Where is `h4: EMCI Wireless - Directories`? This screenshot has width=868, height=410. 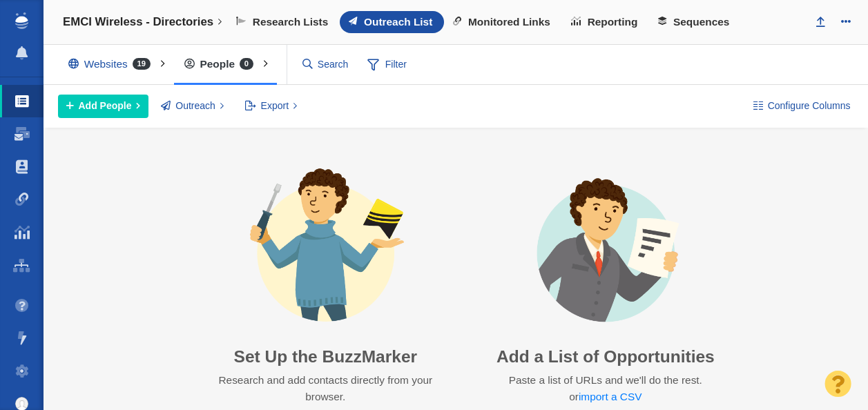
h4: EMCI Wireless - Directories is located at coordinates (138, 22).